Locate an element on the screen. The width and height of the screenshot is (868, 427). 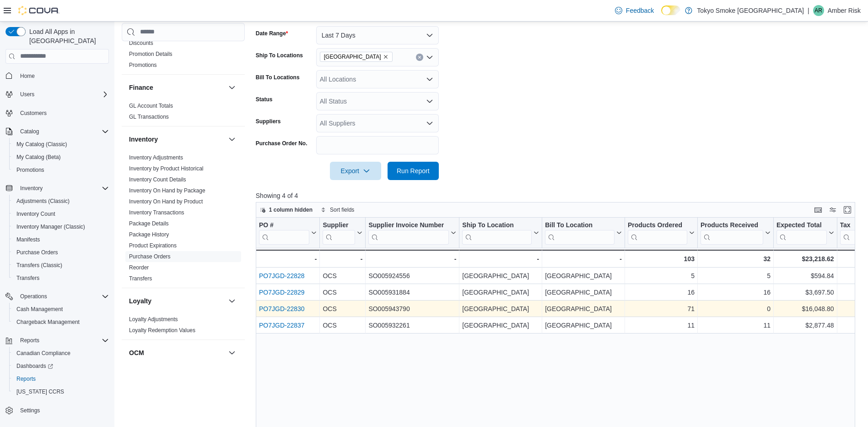
a: PO7JGD-22829 is located at coordinates (282, 292).